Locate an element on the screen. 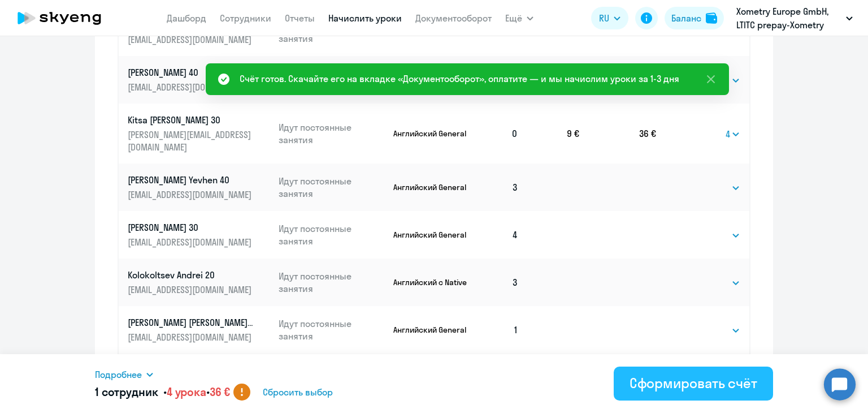 The height and width of the screenshot is (413, 868). a: Дашборд is located at coordinates (186, 18).